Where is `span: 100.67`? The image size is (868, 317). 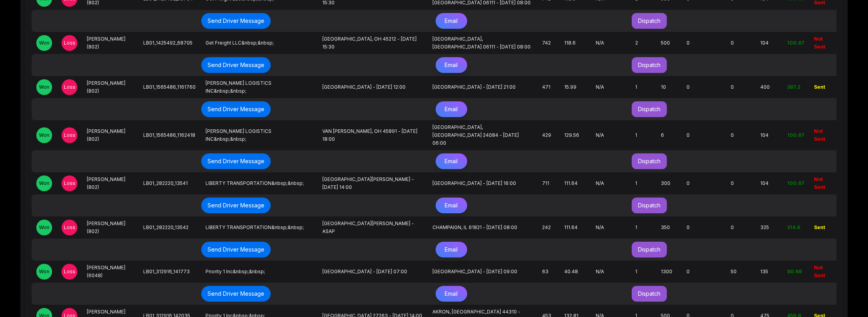
span: 100.67 is located at coordinates (796, 183).